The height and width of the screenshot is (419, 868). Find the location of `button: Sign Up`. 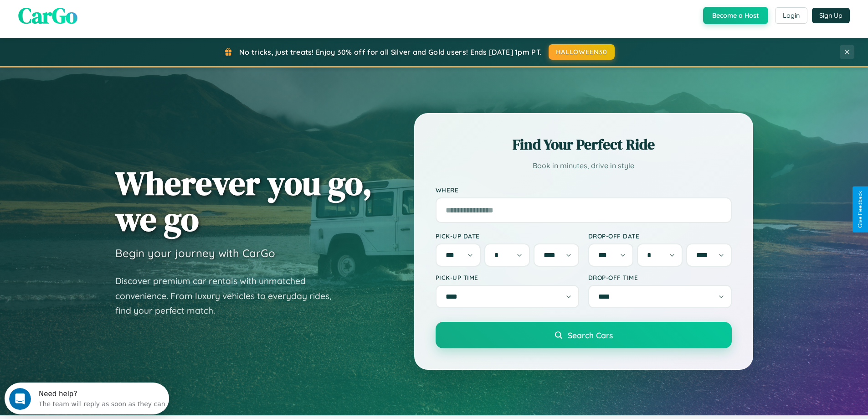

button: Sign Up is located at coordinates (831, 15).